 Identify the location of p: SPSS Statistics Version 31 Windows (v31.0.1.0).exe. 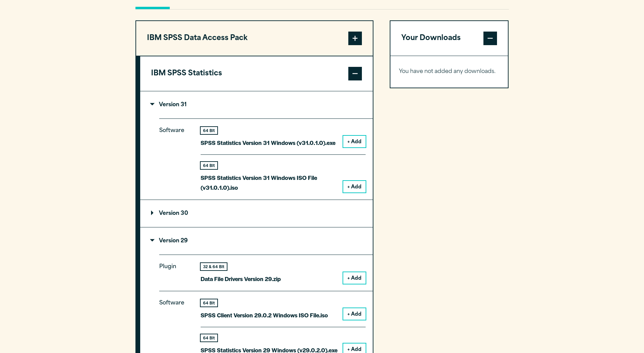
(268, 143).